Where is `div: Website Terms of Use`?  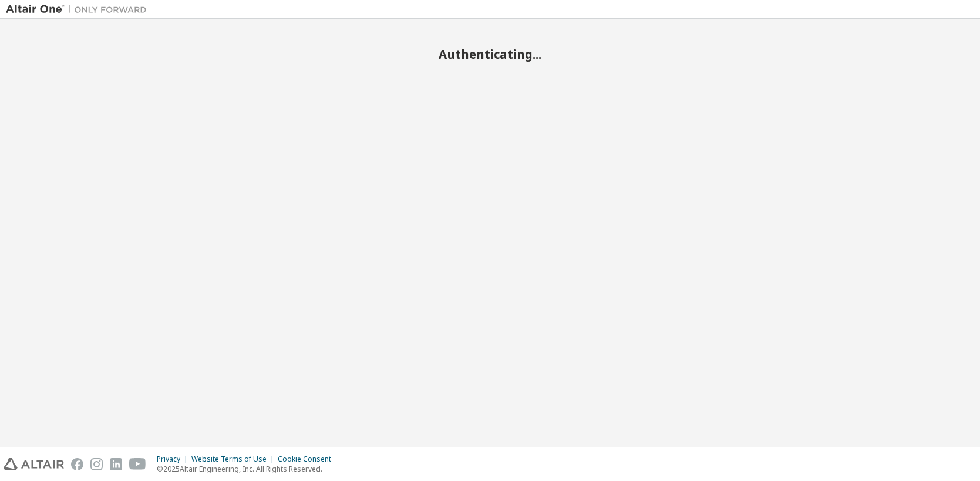 div: Website Terms of Use is located at coordinates (234, 459).